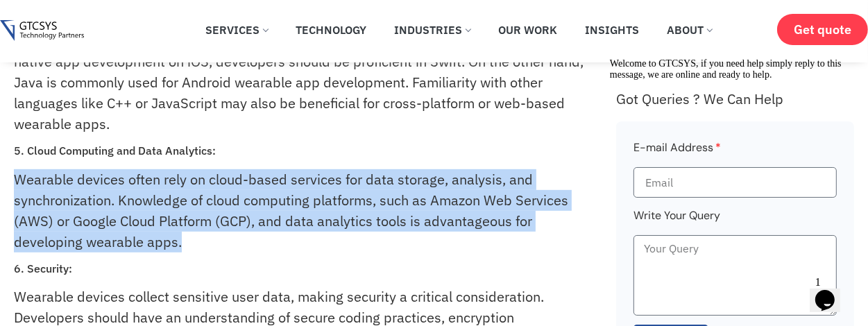 This screenshot has height=326, width=868. I want to click on a: Industries, so click(432, 30).